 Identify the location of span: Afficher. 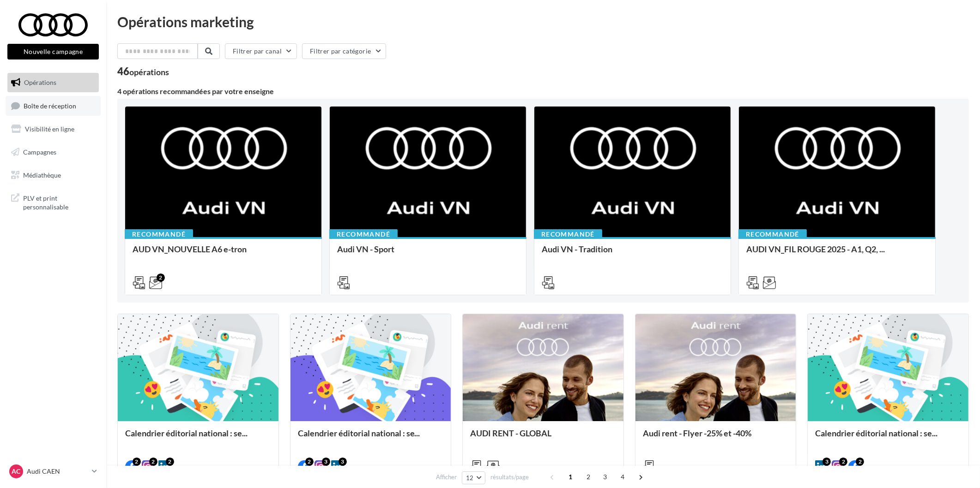
(446, 477).